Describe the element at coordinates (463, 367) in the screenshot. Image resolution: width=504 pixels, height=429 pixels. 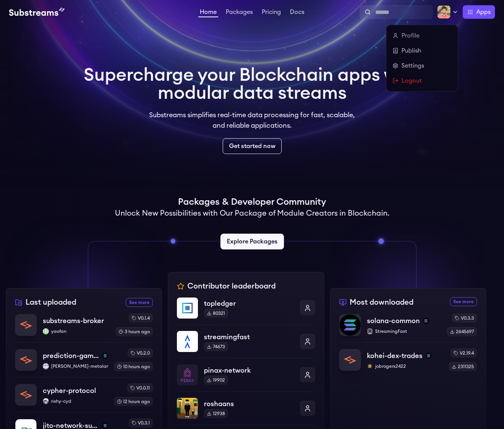
I see `div: 2311325` at that location.